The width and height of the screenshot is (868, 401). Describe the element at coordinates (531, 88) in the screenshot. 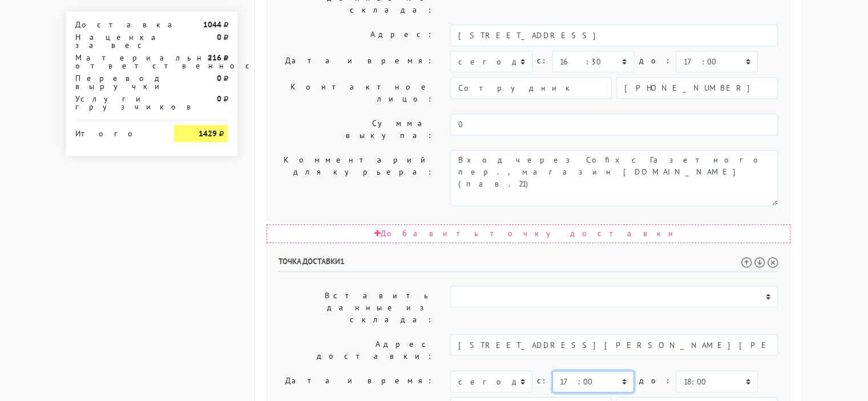

I see `input: Имя` at that location.